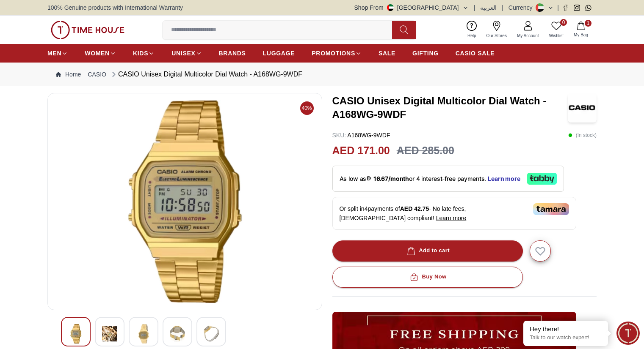 The height and width of the screenshot is (349, 644). I want to click on a: Our Stores, so click(496, 30).